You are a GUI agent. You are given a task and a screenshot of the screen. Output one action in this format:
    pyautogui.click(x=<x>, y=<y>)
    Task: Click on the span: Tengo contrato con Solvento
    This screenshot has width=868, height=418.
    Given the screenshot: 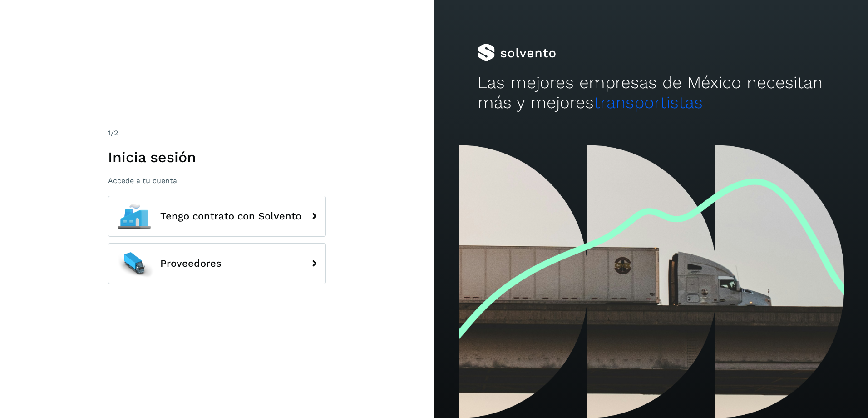 What is the action you would take?
    pyautogui.click(x=231, y=217)
    